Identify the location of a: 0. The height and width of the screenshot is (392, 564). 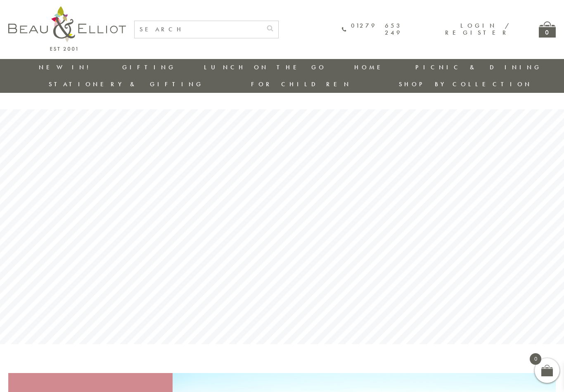
(547, 29).